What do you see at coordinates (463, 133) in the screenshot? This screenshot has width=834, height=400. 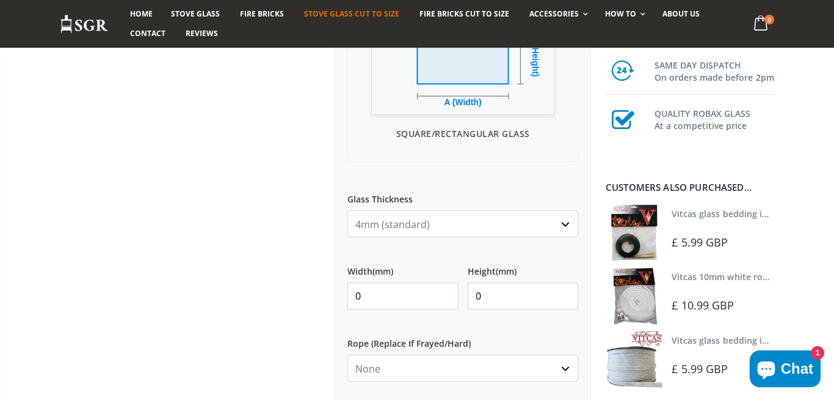 I see `p: Square/Rectangular Glass` at bounding box center [463, 133].